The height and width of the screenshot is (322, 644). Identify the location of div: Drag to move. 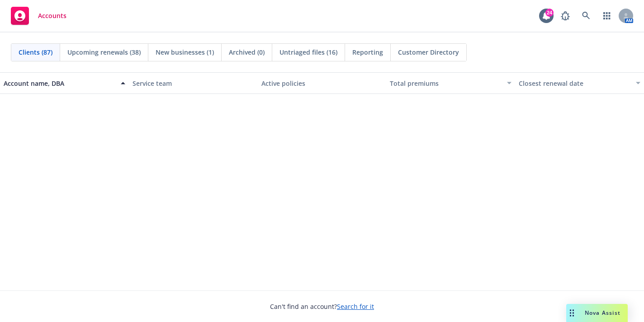
(572, 313).